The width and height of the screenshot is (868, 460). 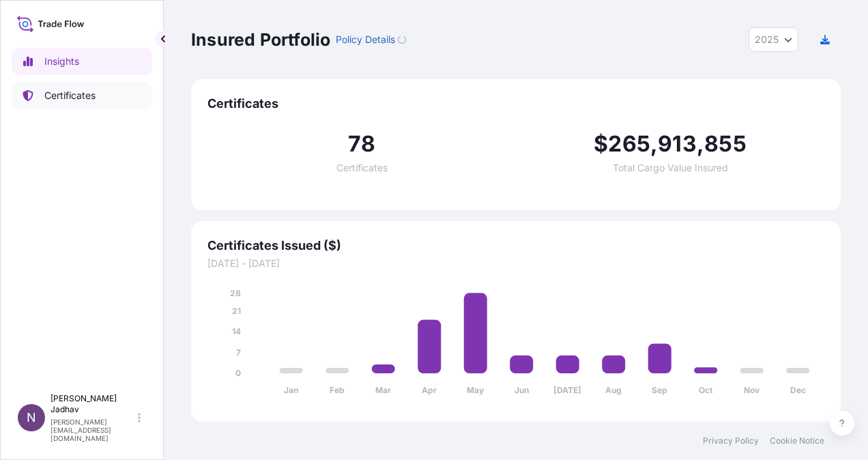 I want to click on tspan: Oct, so click(x=705, y=390).